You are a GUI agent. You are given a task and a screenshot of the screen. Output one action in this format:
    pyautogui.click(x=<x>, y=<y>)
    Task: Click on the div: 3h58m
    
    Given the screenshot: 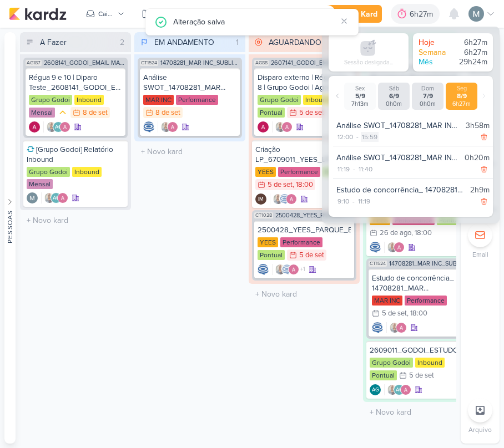 What is the action you would take?
    pyautogui.click(x=477, y=125)
    